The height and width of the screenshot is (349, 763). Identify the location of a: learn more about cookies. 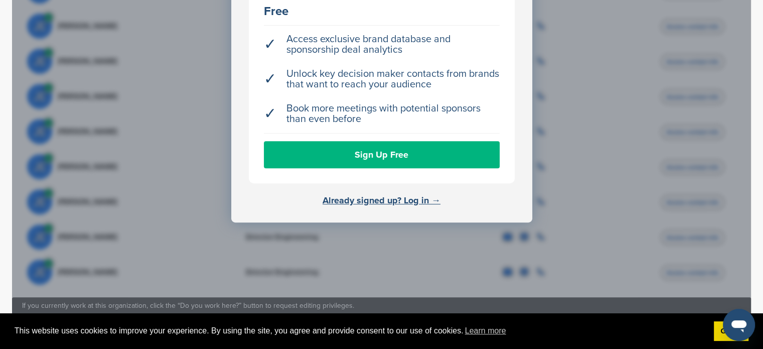
(485, 330).